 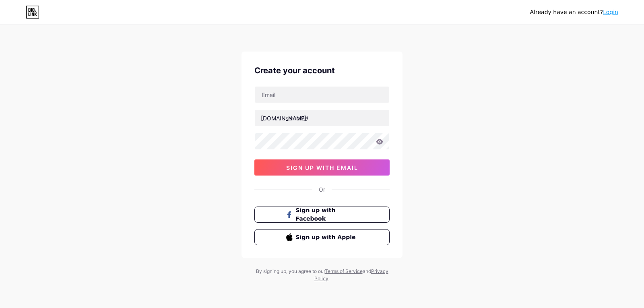 What do you see at coordinates (322, 189) in the screenshot?
I see `div: Or` at bounding box center [322, 189].